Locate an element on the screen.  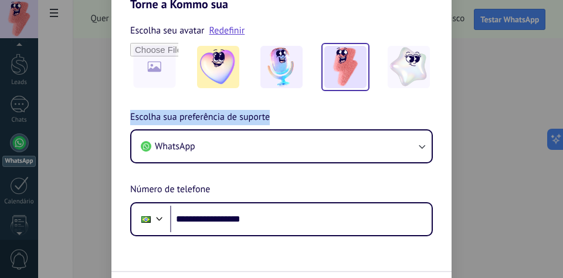
span: Escolha sua preferência de suporte is located at coordinates (200, 117).